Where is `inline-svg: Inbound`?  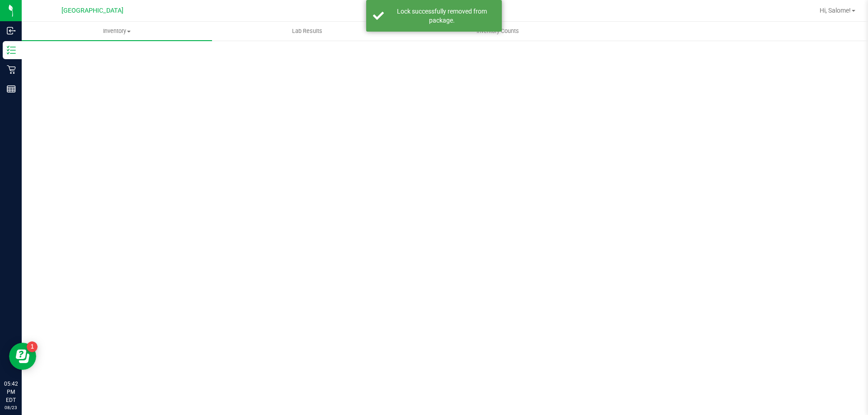 inline-svg: Inbound is located at coordinates (11, 30).